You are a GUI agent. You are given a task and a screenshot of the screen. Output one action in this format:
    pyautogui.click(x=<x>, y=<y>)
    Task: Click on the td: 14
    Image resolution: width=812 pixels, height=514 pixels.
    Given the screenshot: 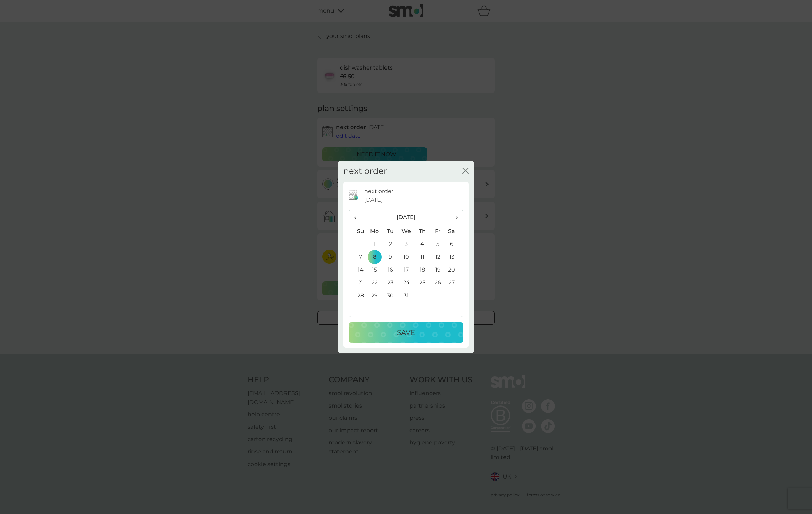 What is the action you would take?
    pyautogui.click(x=357, y=270)
    